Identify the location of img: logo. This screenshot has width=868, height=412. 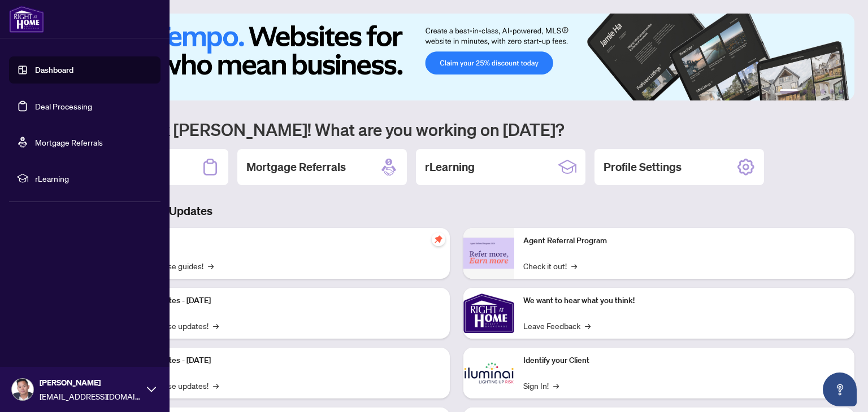
(27, 19).